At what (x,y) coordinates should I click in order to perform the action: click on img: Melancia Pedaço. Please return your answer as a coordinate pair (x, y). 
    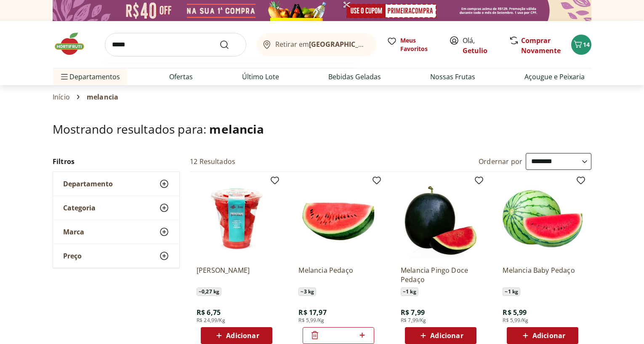
    Looking at the image, I should click on (338, 219).